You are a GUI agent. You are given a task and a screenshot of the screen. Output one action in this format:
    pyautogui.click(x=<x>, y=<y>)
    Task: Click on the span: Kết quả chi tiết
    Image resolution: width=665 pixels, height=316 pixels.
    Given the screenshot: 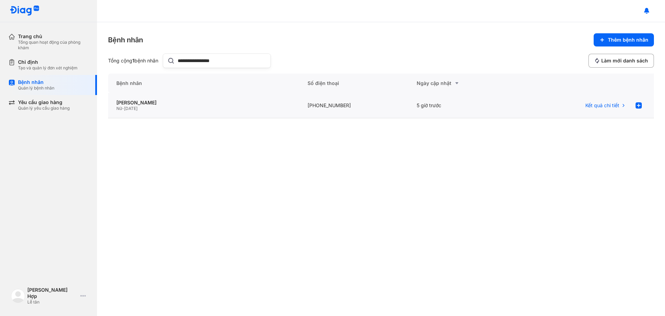 What is the action you would take?
    pyautogui.click(x=602, y=105)
    